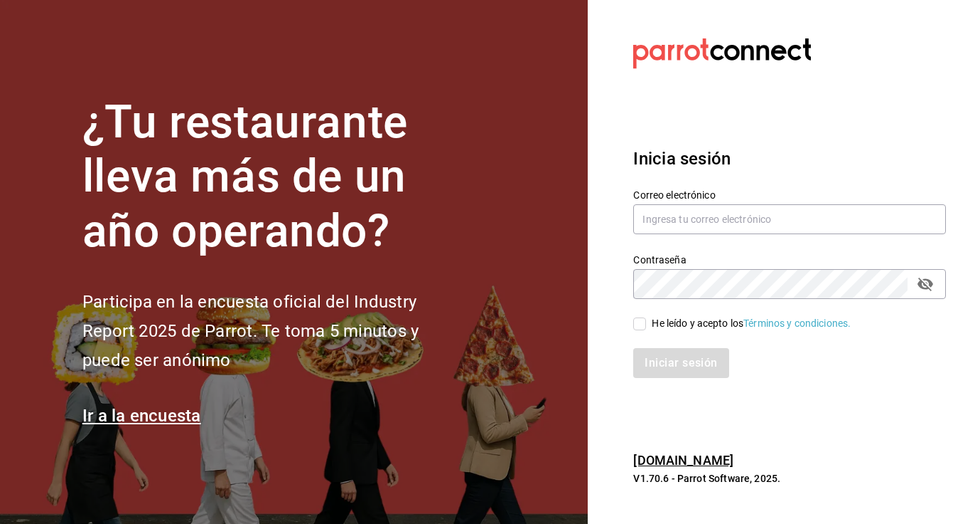 This screenshot has height=524, width=980. I want to click on label: Correo electrónico, so click(790, 194).